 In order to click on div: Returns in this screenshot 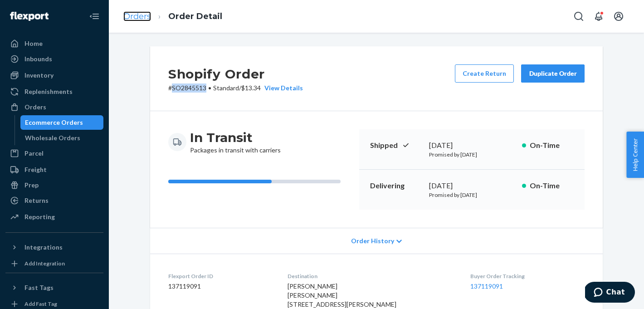, I will do `click(36, 201)`.